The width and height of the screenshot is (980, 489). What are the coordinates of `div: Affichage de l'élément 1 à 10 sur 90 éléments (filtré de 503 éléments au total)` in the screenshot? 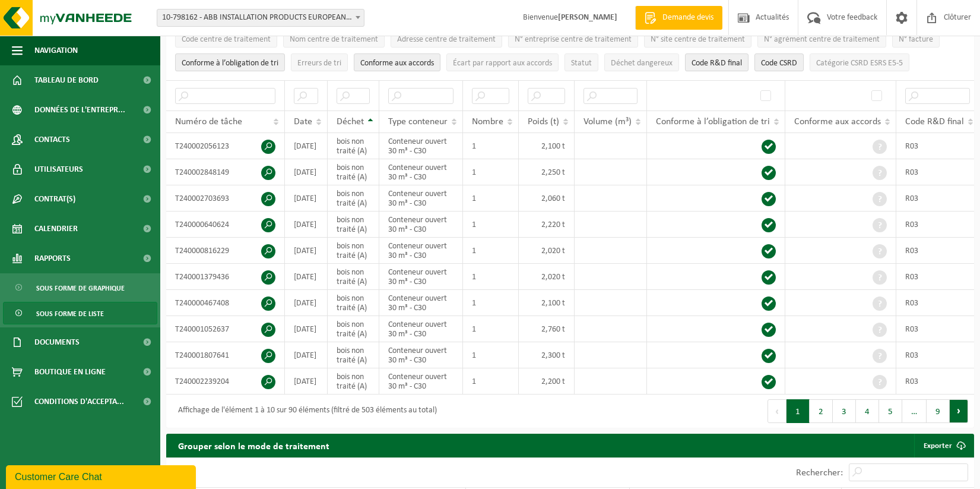 It's located at (305, 411).